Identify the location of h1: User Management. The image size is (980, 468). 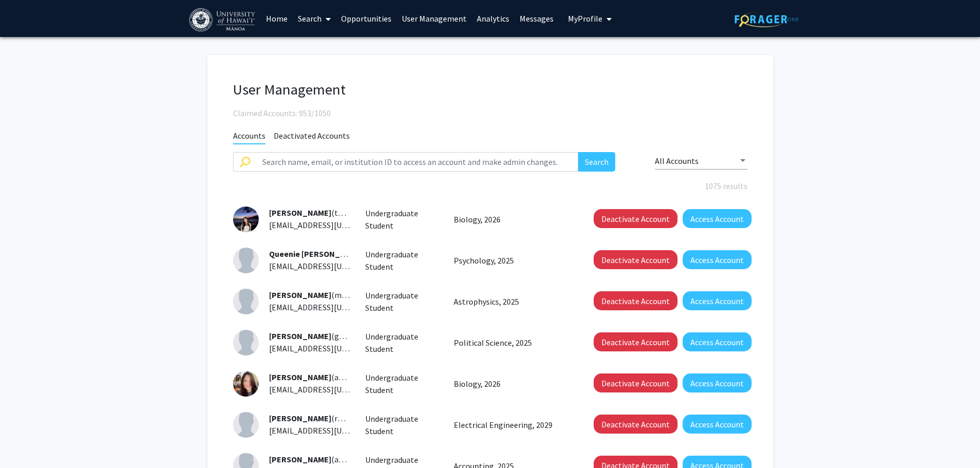
(490, 89).